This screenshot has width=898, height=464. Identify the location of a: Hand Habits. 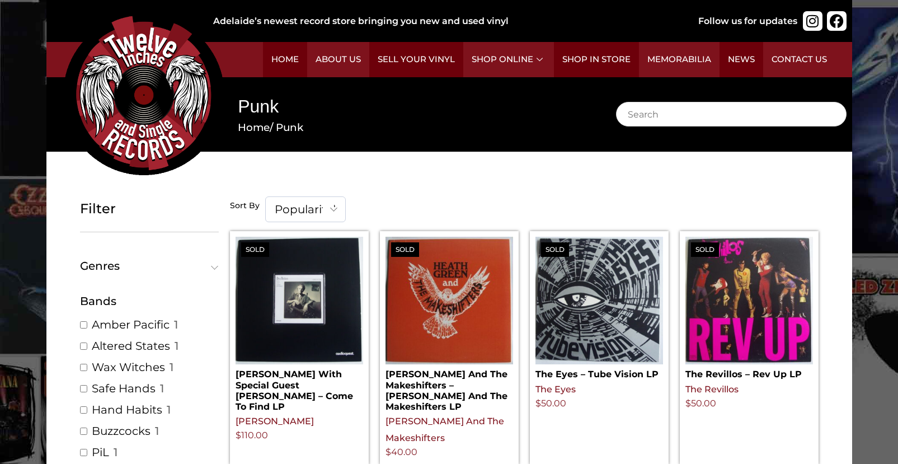
(127, 410).